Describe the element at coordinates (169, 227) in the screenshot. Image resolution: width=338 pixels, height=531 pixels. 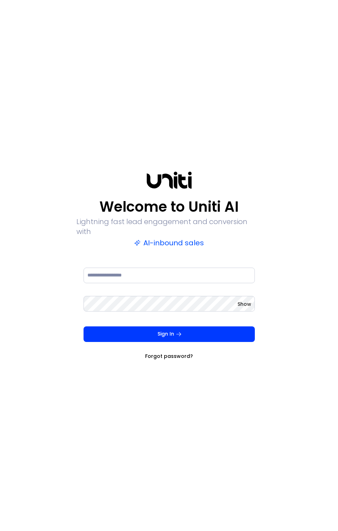
I see `p: Lightning fast lead engagement and conversion with` at that location.